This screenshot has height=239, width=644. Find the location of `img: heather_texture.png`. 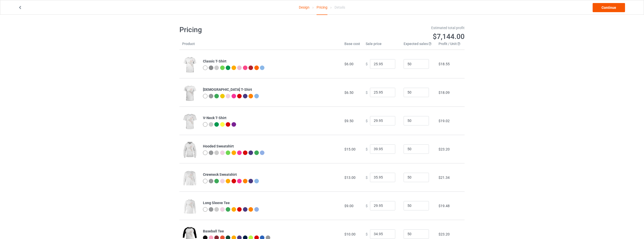

img: heather_texture.png is located at coordinates (211, 68).